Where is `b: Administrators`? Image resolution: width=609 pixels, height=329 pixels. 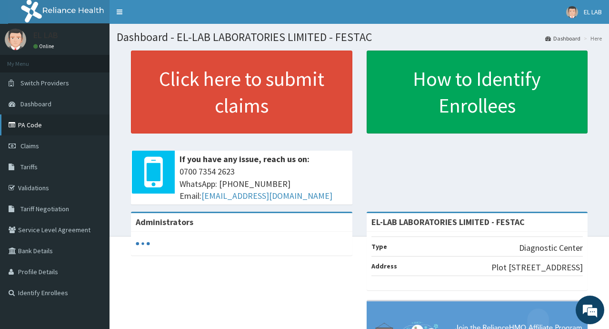
b: Administrators is located at coordinates (164, 222).